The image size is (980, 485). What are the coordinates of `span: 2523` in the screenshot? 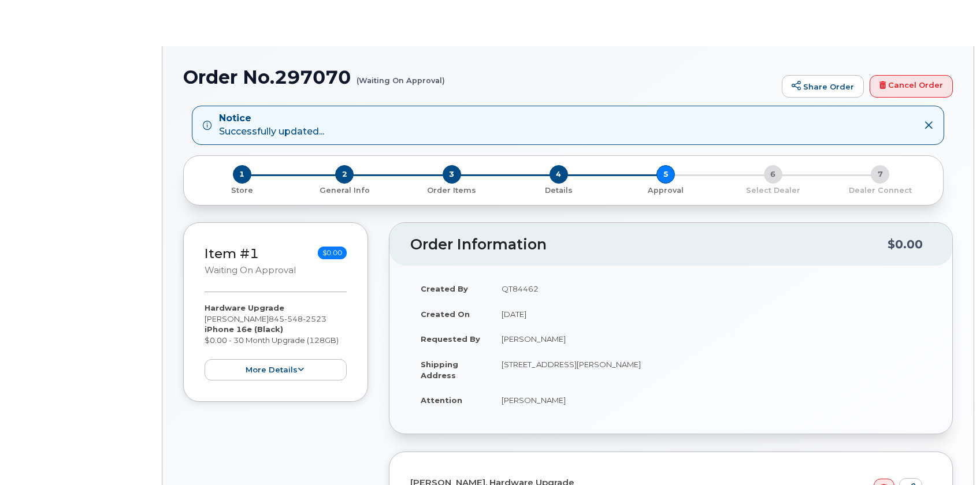 It's located at (314, 319).